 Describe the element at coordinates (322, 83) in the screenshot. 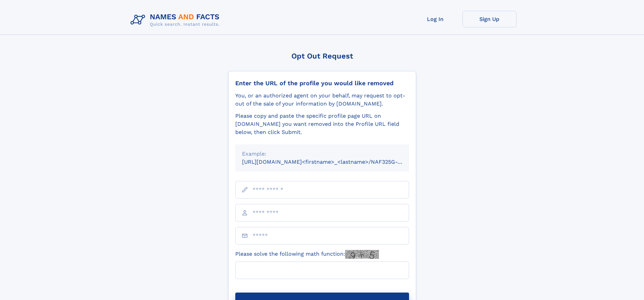

I see `div: Enter the URL of the profile you would like removed` at that location.